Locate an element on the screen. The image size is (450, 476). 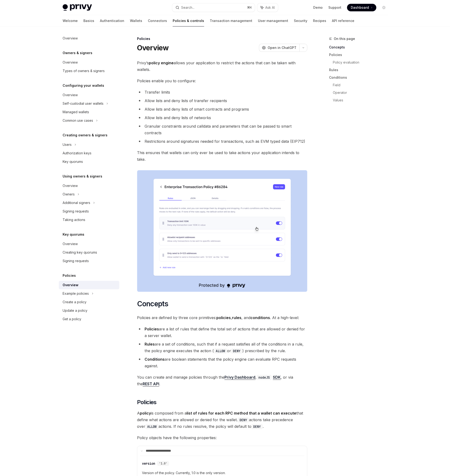
span: Version of the policy. Currently, 1.0 is the only version. is located at coordinates (222, 473).